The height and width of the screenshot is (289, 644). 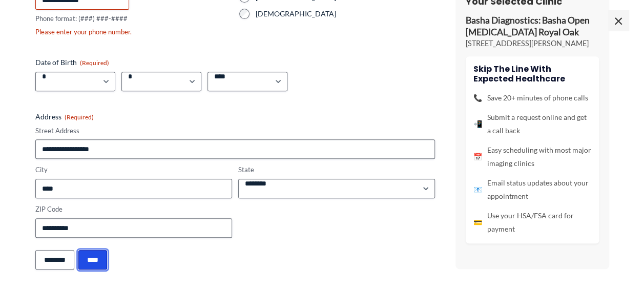 What do you see at coordinates (337, 170) in the screenshot?
I see `label: State` at bounding box center [337, 170].